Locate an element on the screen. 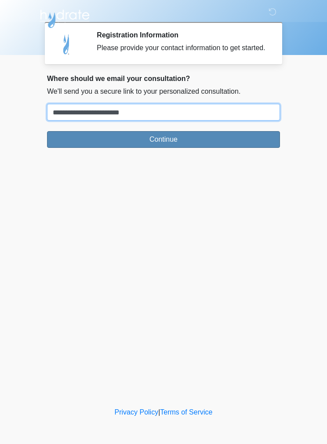  h2: Where should we email your consultation? is located at coordinates (164, 78).